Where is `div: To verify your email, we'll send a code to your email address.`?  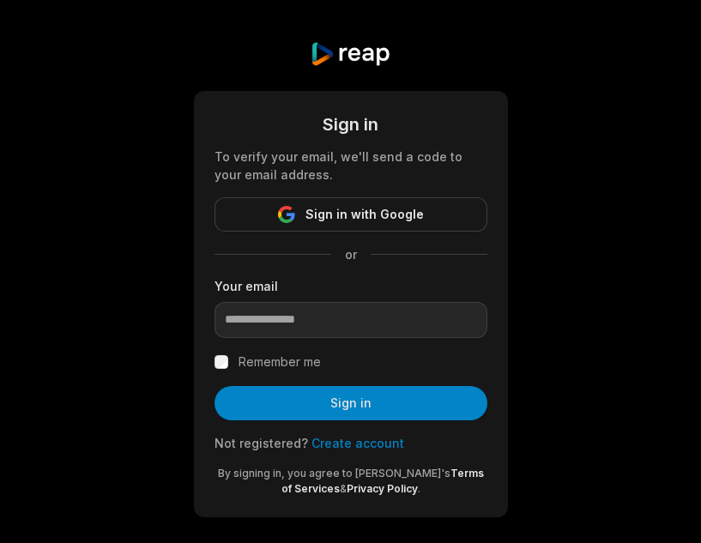
div: To verify your email, we'll send a code to your email address. is located at coordinates (351, 166).